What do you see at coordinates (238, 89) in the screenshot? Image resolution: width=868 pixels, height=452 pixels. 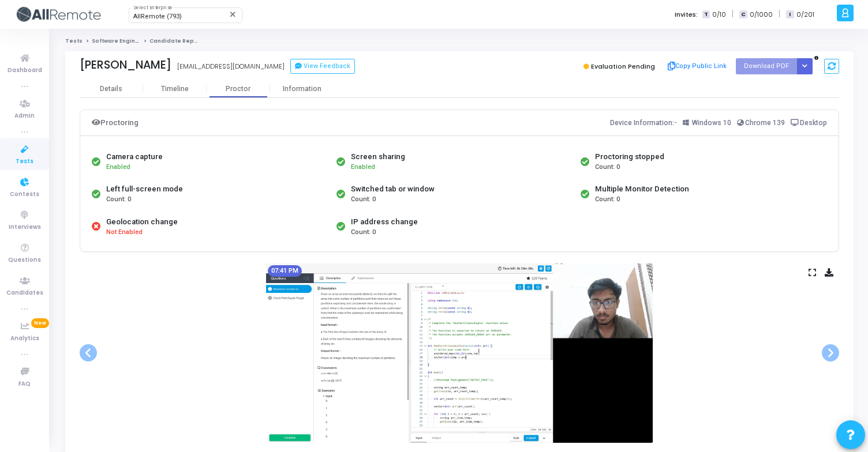 I see `div: Proctor` at bounding box center [238, 89].